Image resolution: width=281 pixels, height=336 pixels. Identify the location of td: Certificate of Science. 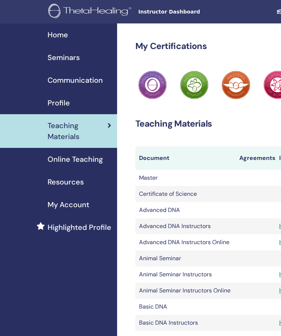
(186, 194).